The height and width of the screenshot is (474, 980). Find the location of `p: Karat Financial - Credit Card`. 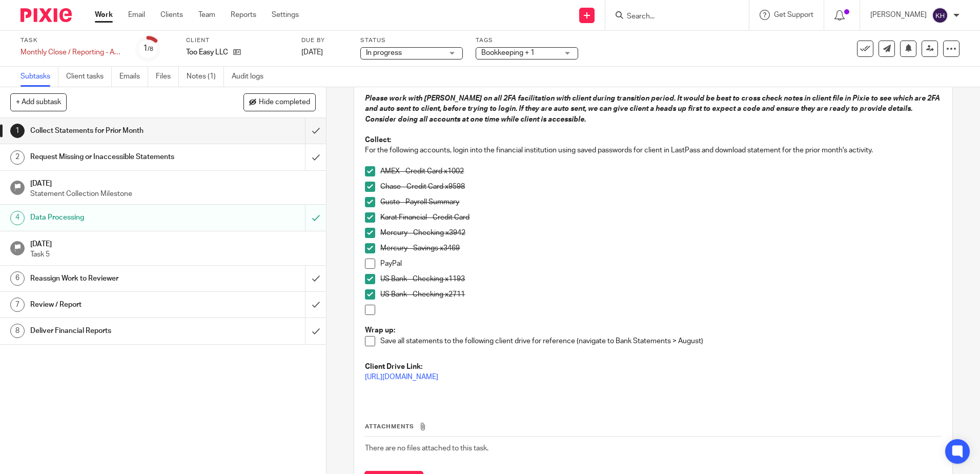

p: Karat Financial - Credit Card is located at coordinates (660, 217).